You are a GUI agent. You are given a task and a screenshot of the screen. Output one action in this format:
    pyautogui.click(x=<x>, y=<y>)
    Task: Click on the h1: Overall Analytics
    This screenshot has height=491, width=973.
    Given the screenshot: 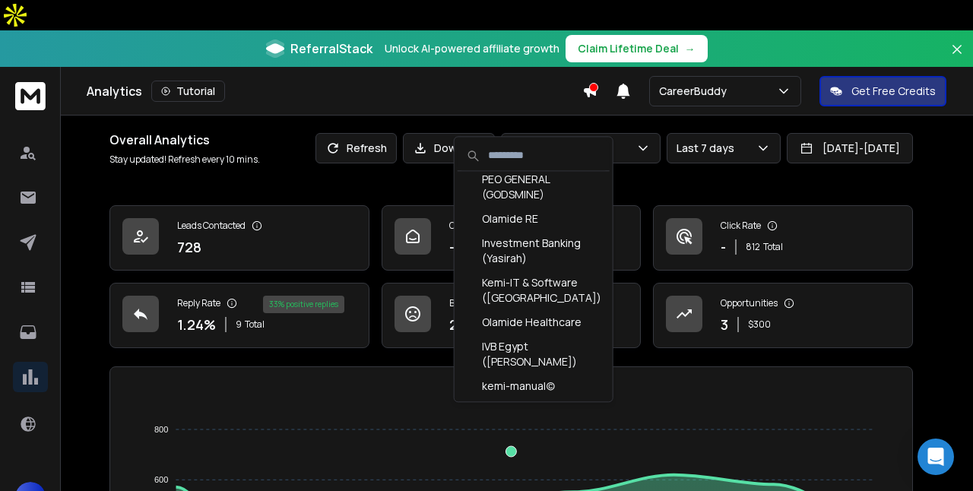 What is the action you would take?
    pyautogui.click(x=185, y=140)
    